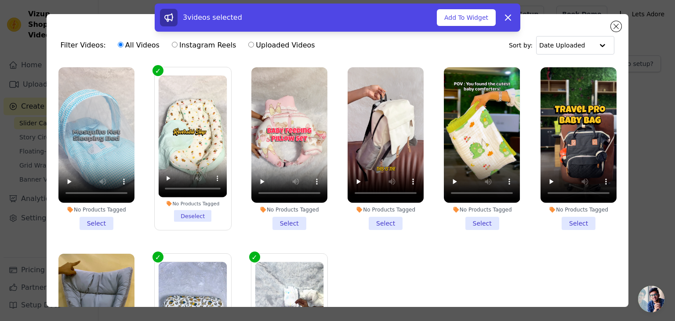 The height and width of the screenshot is (321, 675). I want to click on button: Add To Widget, so click(466, 18).